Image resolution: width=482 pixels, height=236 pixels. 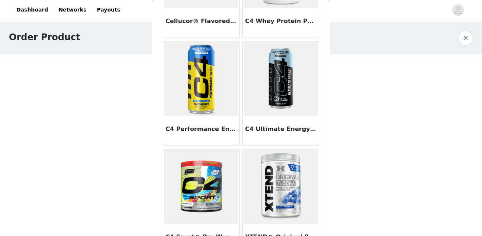 I want to click on h1: Order Product, so click(x=45, y=37).